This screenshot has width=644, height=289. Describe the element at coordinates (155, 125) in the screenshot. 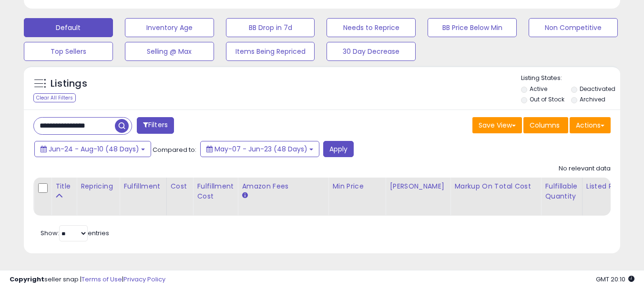

I see `button: Filters` at that location.